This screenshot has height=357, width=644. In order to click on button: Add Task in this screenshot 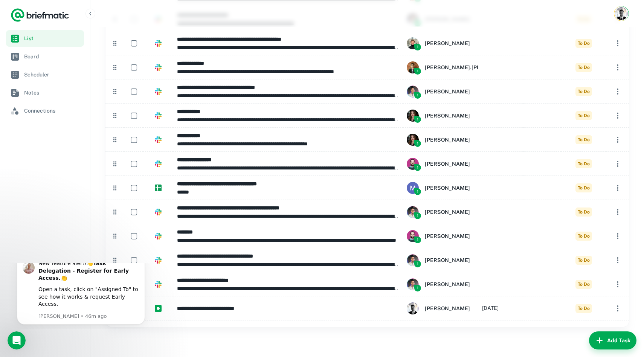, I will do `click(613, 340)`.